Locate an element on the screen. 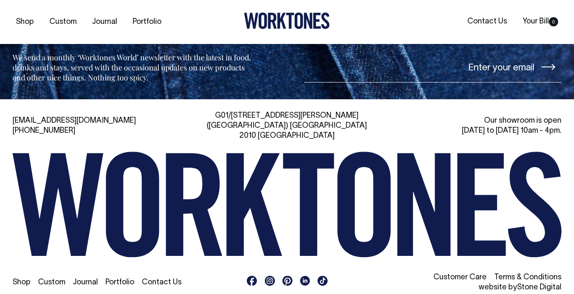 The height and width of the screenshot is (294, 574). a: Terms & Conditions is located at coordinates (527, 277).